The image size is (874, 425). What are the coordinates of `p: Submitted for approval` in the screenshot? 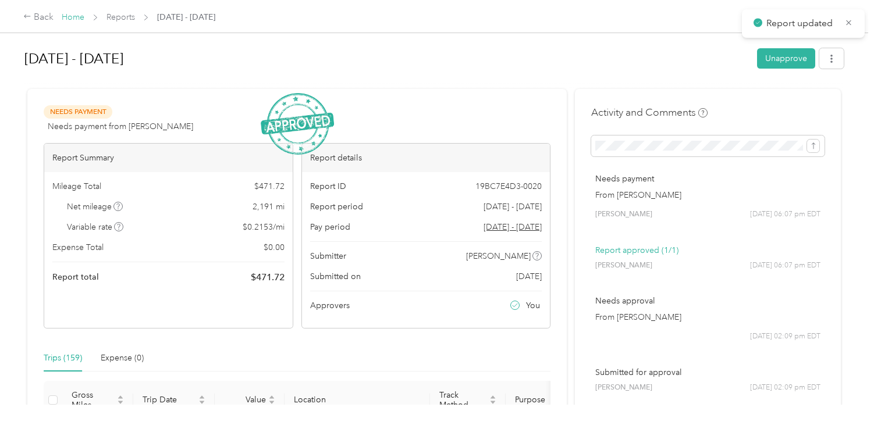 It's located at (707, 372).